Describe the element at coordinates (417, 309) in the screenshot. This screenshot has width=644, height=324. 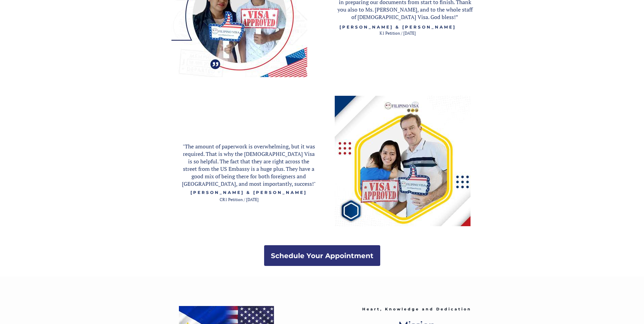
I see `span: Heart, Knowledge and Dedication` at that location.